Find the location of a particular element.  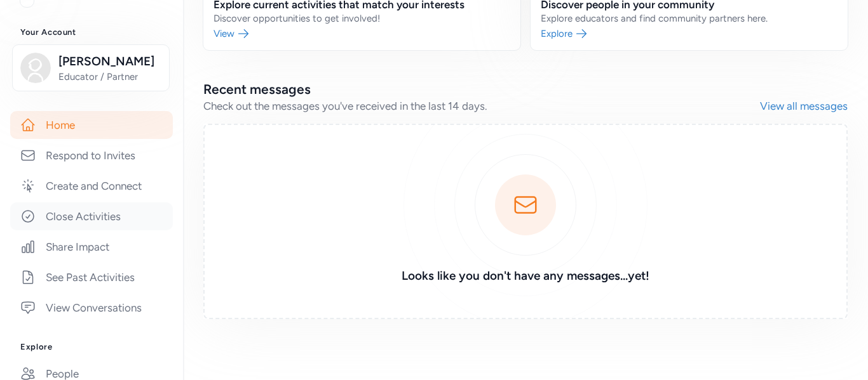

div: Check out the messages you've received in the last 14 days. is located at coordinates (481, 106).